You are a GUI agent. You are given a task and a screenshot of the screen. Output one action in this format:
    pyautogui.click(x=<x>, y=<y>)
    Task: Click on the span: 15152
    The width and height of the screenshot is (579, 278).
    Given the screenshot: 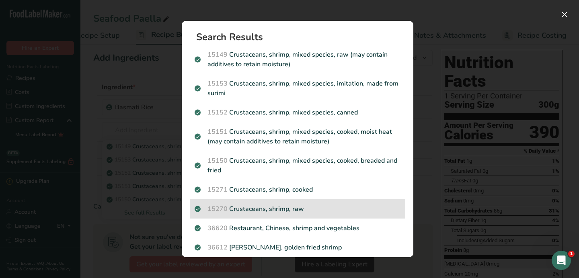 What is the action you would take?
    pyautogui.click(x=218, y=113)
    